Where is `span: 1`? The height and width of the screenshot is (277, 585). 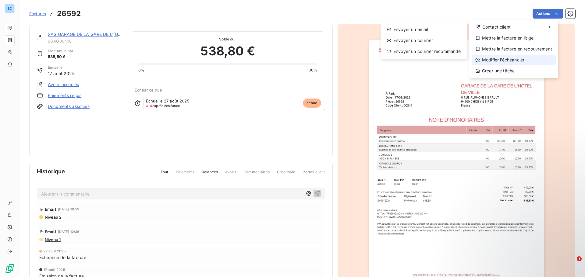
span: 1 is located at coordinates (579, 259).